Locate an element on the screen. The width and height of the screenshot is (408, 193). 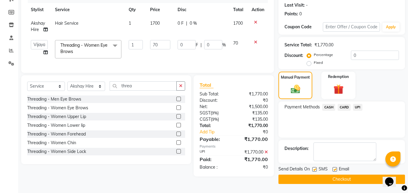
div: Payments is located at coordinates (234, 147).